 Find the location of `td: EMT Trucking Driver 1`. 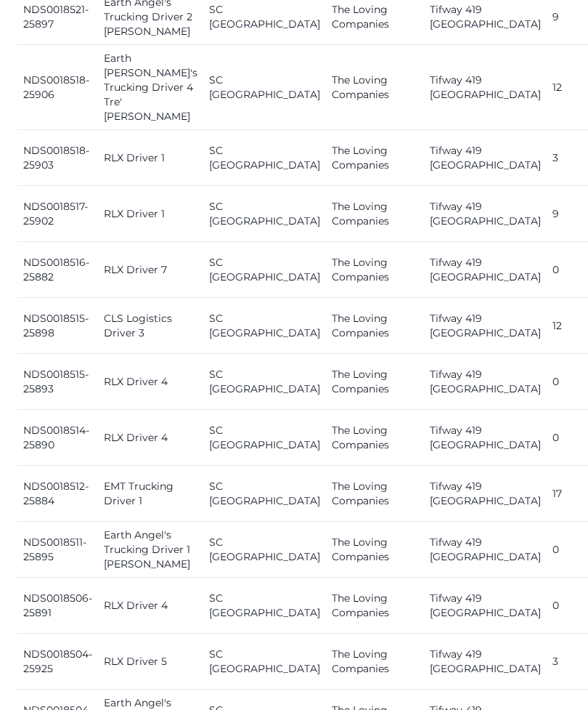

td: EMT Trucking Driver 1 is located at coordinates (150, 494).